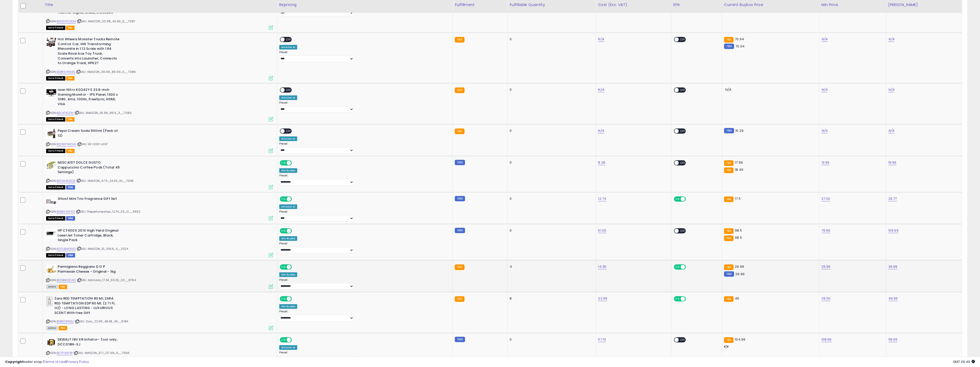 The image size is (980, 367). Describe the element at coordinates (66, 249) in the screenshot. I see `a: B00UBMO61G` at that location.